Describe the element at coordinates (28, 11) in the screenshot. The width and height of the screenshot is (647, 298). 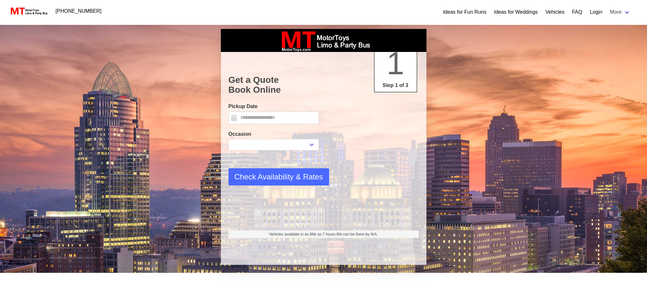
I see `img: MotorToys Logo` at that location.